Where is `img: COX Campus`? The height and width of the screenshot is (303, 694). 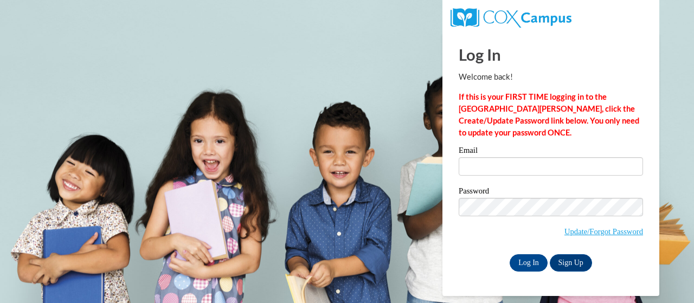 img: COX Campus is located at coordinates (511, 18).